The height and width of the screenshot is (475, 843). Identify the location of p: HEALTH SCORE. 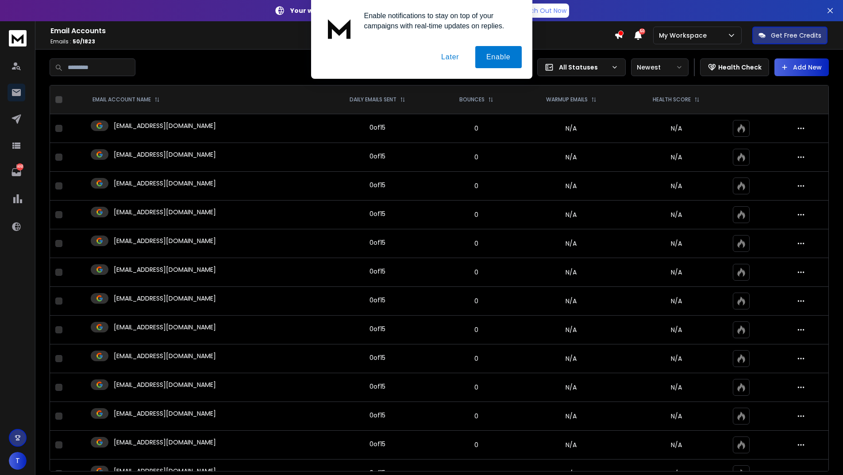
(672, 100).